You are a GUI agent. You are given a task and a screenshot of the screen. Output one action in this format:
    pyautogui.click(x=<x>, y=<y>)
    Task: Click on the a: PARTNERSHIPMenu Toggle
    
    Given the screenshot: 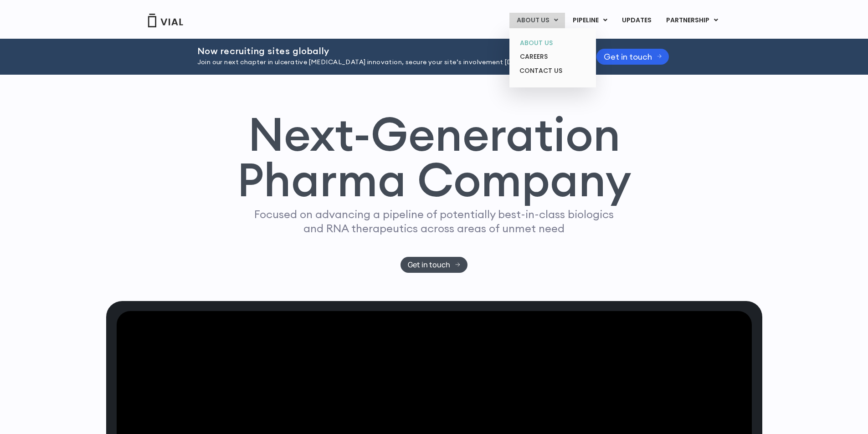 What is the action you would take?
    pyautogui.click(x=692, y=20)
    